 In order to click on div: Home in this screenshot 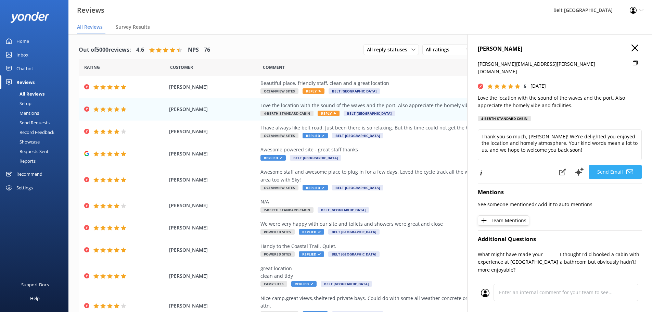, I will do `click(23, 41)`.